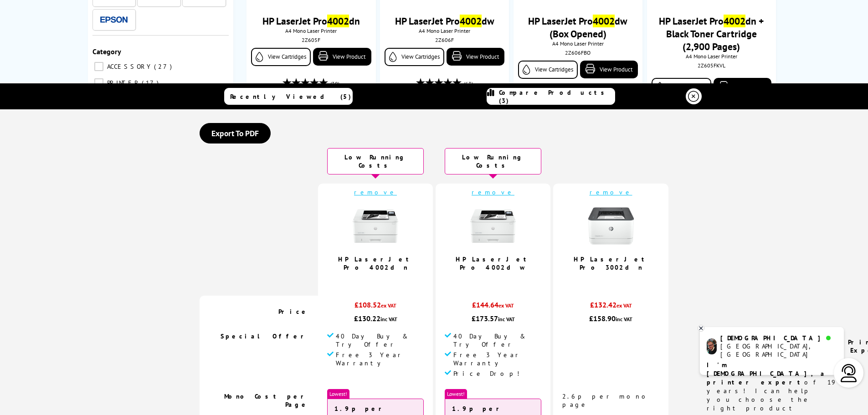 Image resolution: width=868 pixels, height=415 pixels. What do you see at coordinates (611, 308) in the screenshot?
I see `div: £132.42` at bounding box center [611, 308].